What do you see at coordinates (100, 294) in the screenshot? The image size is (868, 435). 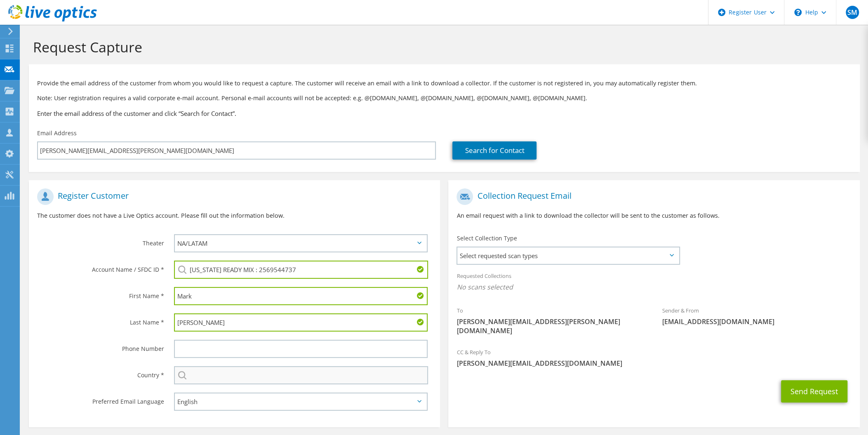 I see `label: First Name *` at bounding box center [100, 294].